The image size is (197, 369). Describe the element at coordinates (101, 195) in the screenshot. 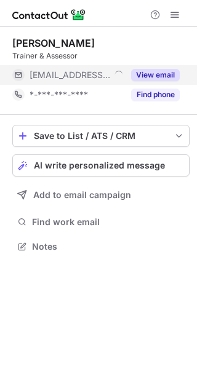

I see `button: Add to email campaign` at that location.